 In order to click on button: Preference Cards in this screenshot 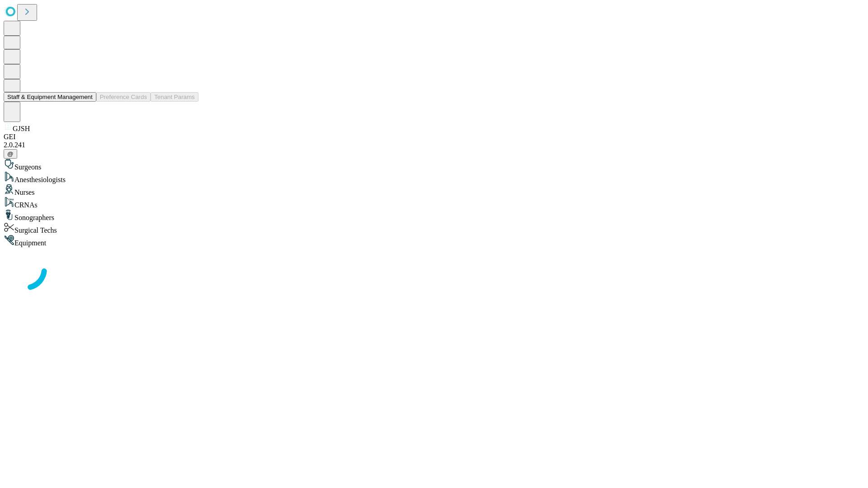, I will do `click(124, 97)`.